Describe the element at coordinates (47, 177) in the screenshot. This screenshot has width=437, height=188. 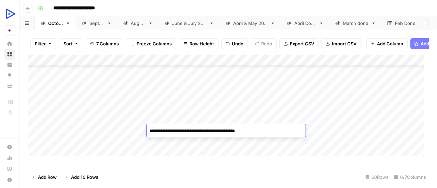
I see `span: Add Row` at that location.